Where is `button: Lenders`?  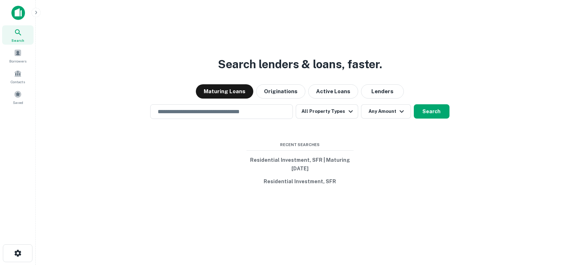 button: Lenders is located at coordinates (382, 91).